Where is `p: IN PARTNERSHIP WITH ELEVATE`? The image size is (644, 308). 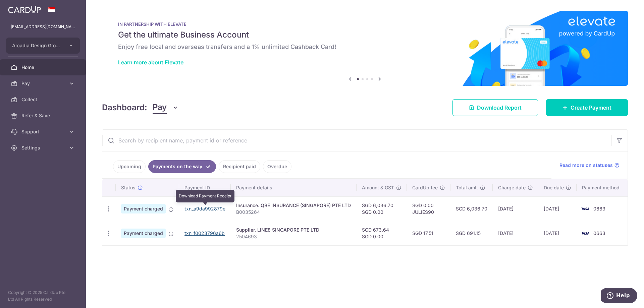 p: IN PARTNERSHIP WITH ELEVATE is located at coordinates (365, 24).